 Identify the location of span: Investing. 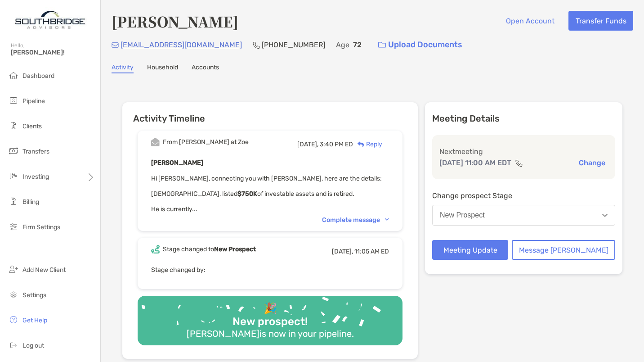
(35, 177).